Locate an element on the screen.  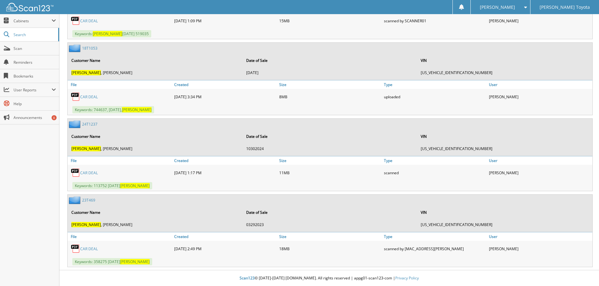
span: Announcements is located at coordinates (35, 118).